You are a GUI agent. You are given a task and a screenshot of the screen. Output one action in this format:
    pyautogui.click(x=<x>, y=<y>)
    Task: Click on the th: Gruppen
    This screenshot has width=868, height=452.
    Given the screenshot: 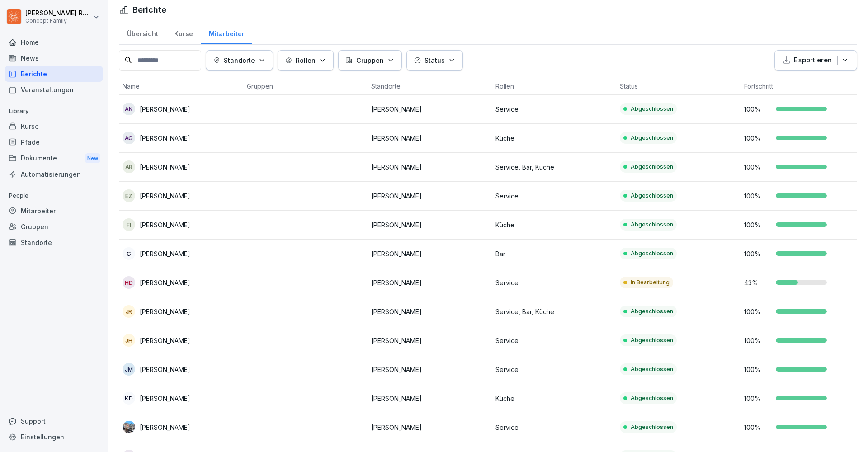 What is the action you would take?
    pyautogui.click(x=305, y=87)
    